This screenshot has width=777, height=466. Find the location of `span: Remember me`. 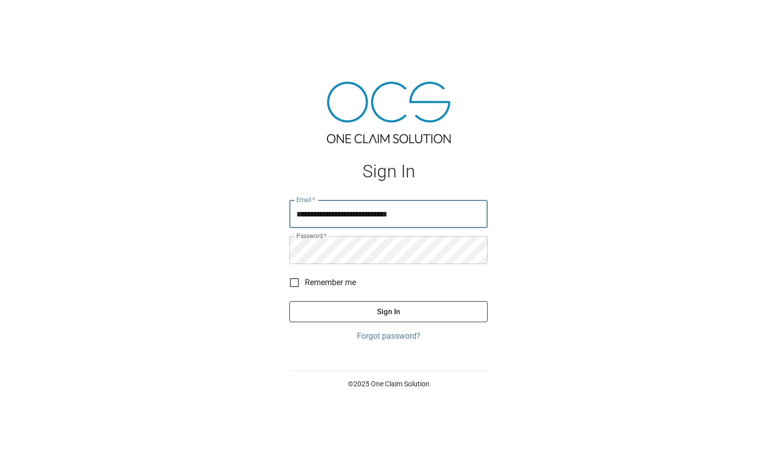

span: Remember me is located at coordinates (330, 282).